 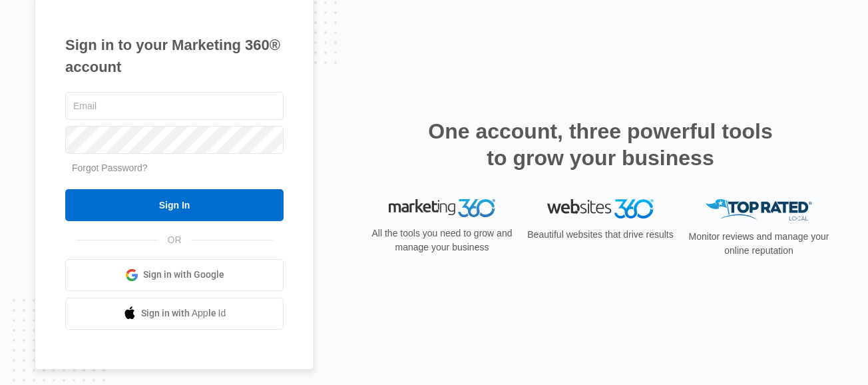 I want to click on input: Sign In, so click(x=174, y=205).